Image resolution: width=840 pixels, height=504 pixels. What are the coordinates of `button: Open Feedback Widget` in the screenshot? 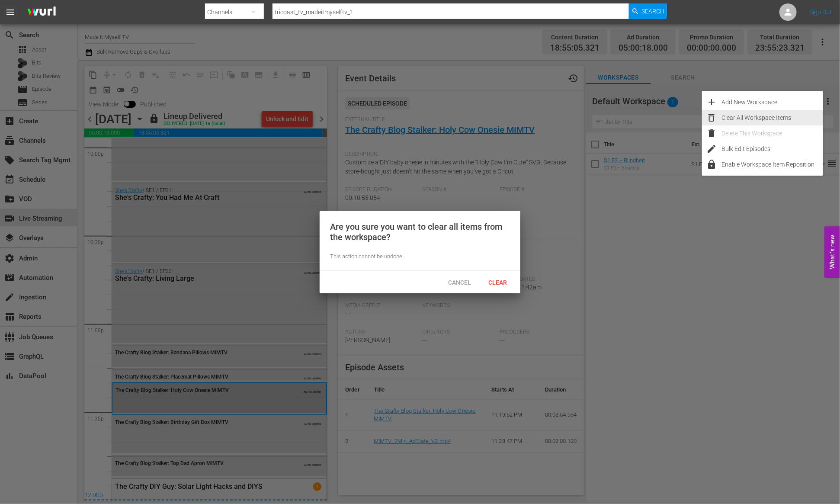 It's located at (832, 252).